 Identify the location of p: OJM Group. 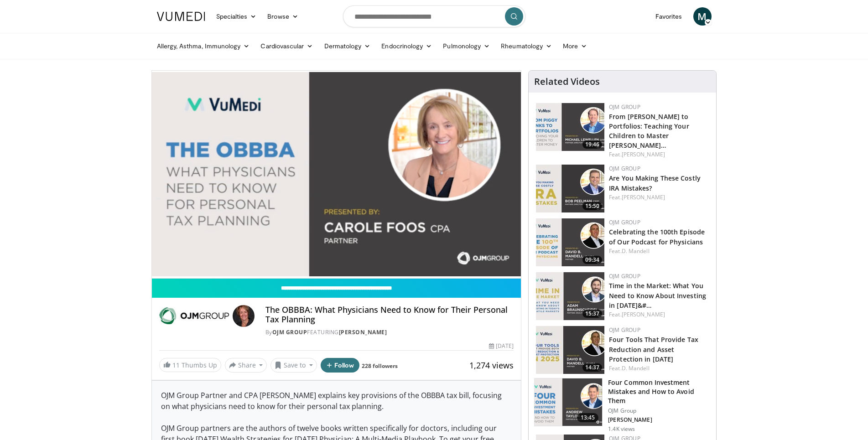
(659, 411).